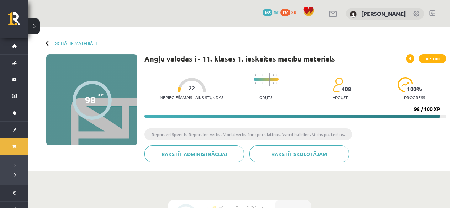  Describe the element at coordinates (240, 59) in the screenshot. I see `h1: Angļu valodas i - 11. klases 1. ieskaites mācību materiāls` at that location.